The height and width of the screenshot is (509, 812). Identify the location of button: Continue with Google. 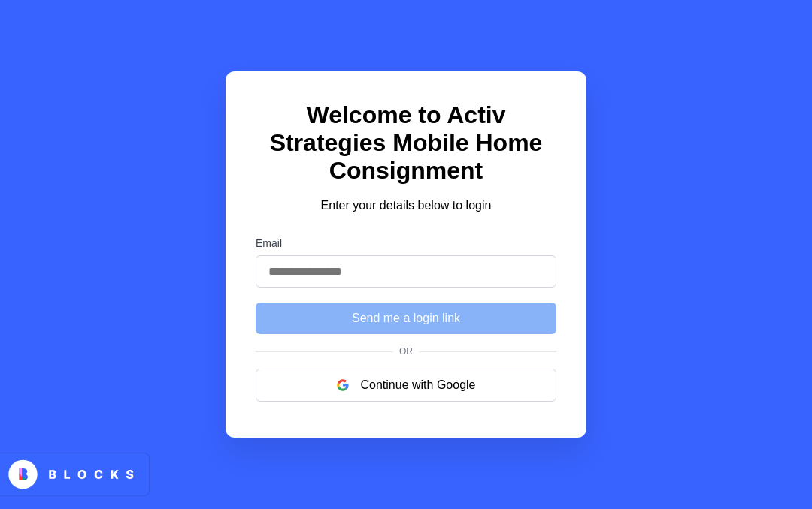
(406, 385).